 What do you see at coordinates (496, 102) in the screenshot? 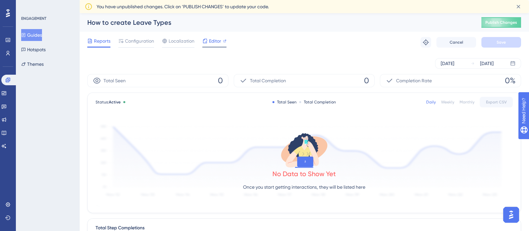
I see `button: Export CSV` at bounding box center [496, 102].